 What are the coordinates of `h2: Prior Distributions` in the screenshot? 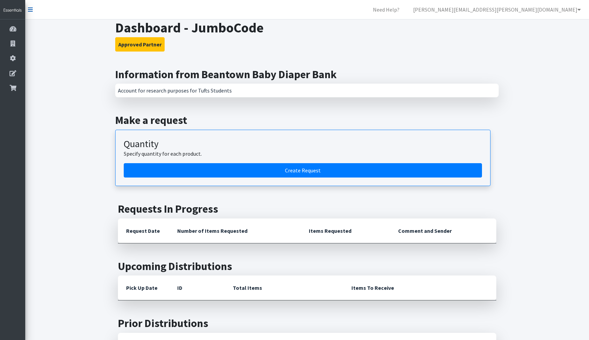 It's located at (307, 323).